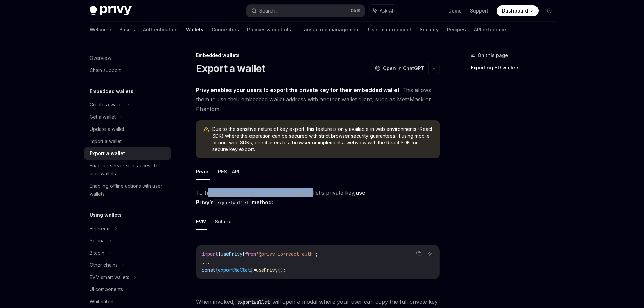 The height and width of the screenshot is (308, 644). What do you see at coordinates (97, 253) in the screenshot?
I see `div: Bitcoin` at bounding box center [97, 253].